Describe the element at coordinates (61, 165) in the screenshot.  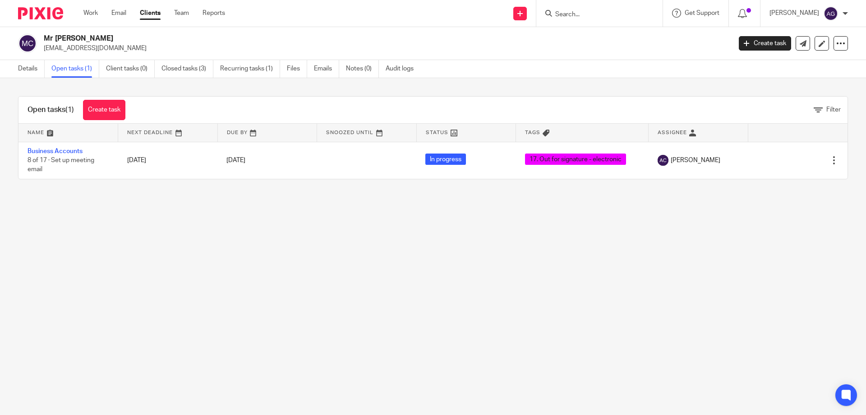
I see `span: 8 of 17 · Set up meeting email` at that location.